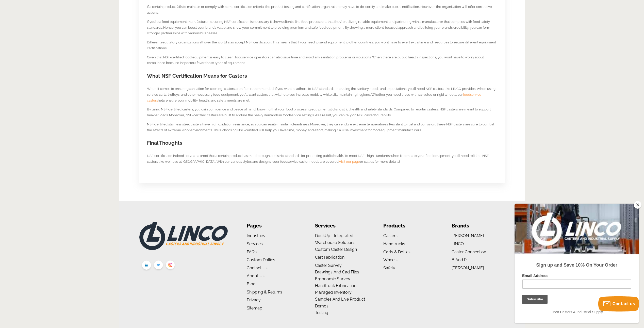  I want to click on a: Casters, so click(391, 236).